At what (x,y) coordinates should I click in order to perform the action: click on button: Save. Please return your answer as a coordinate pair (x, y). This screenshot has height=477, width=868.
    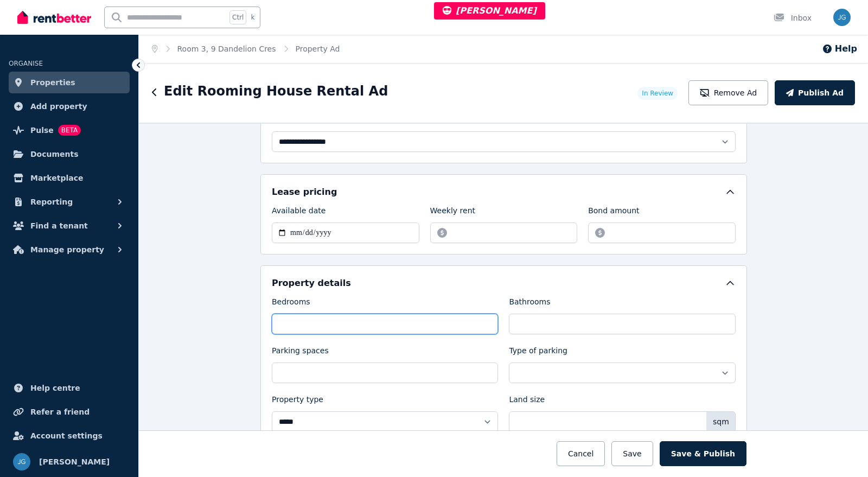
    Looking at the image, I should click on (632, 454).